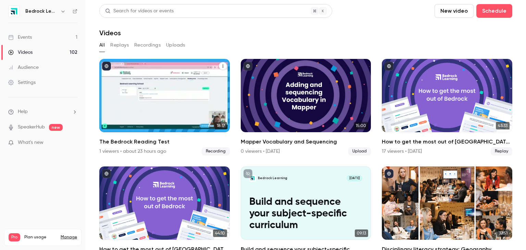 This screenshot has width=526, height=250. Describe the element at coordinates (253, 178) in the screenshot. I see `img: Build and sequence your subject-specific curriculum` at that location.